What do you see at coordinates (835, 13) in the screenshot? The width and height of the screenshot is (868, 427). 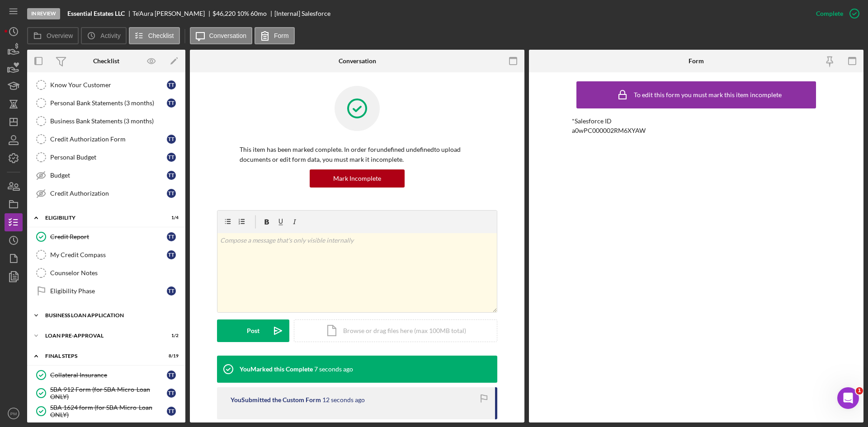 I see `button: Complete` at bounding box center [835, 13].